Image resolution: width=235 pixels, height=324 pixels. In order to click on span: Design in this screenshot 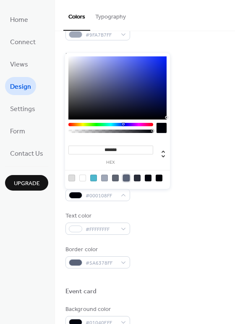, I will do `click(21, 87)`.